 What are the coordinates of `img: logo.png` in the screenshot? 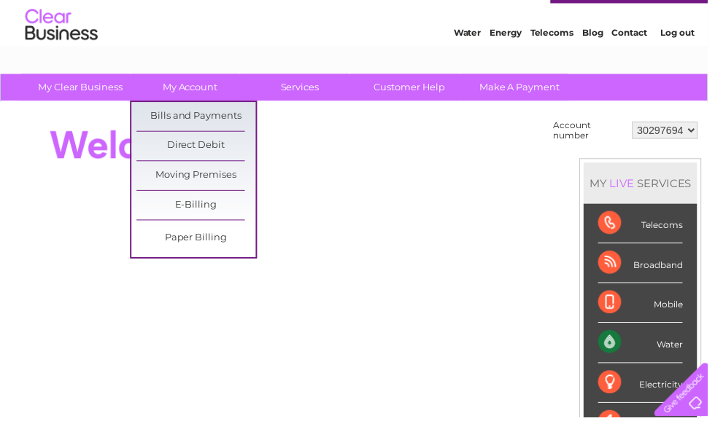 It's located at (62, 60).